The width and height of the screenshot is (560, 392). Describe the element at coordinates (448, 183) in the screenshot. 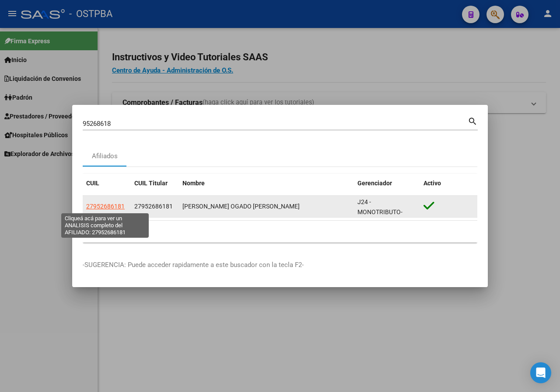

I see `datatable-header-cell: Activo` at that location.